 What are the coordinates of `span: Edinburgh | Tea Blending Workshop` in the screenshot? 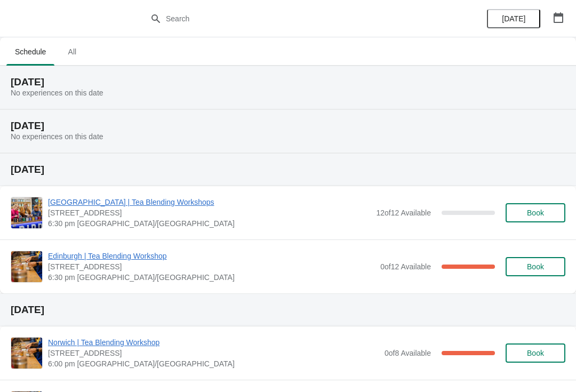 It's located at (211, 256).